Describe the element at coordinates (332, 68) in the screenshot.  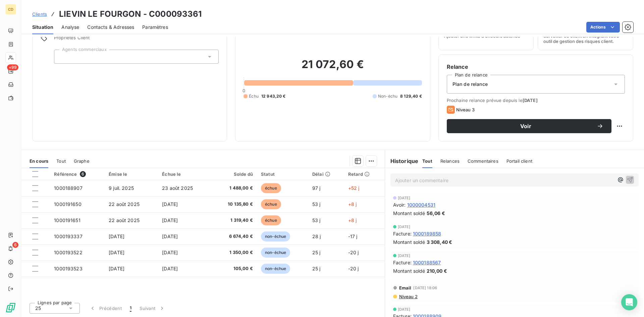
I see `h2: 21 072,60 €` at that location.